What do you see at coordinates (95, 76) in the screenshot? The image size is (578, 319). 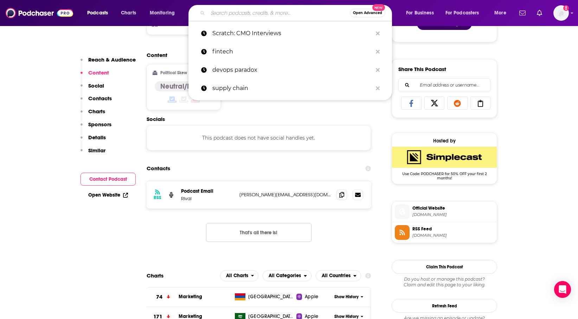 I see `button: Content` at bounding box center [95, 76].